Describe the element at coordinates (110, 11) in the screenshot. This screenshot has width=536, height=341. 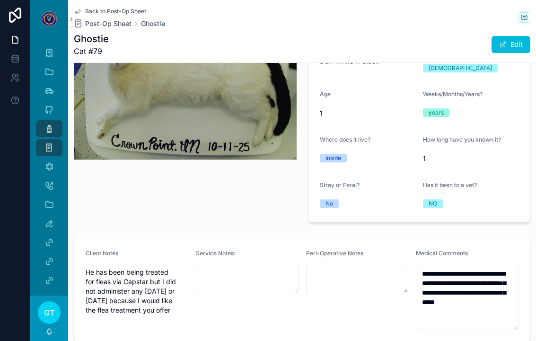
I see `a: Back to Post-Op Sheet` at that location.